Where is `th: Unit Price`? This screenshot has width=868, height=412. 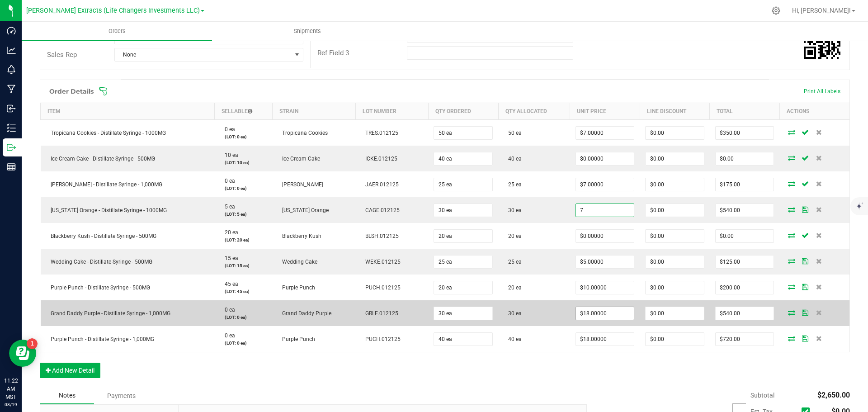
th: Unit Price is located at coordinates (605, 111).